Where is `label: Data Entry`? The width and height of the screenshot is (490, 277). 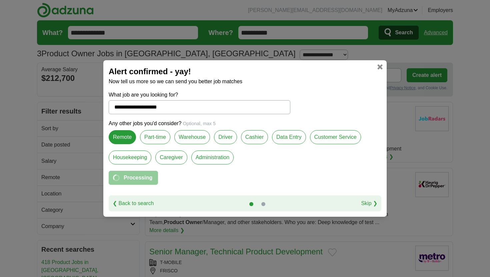
label: Data Entry is located at coordinates (289, 137).